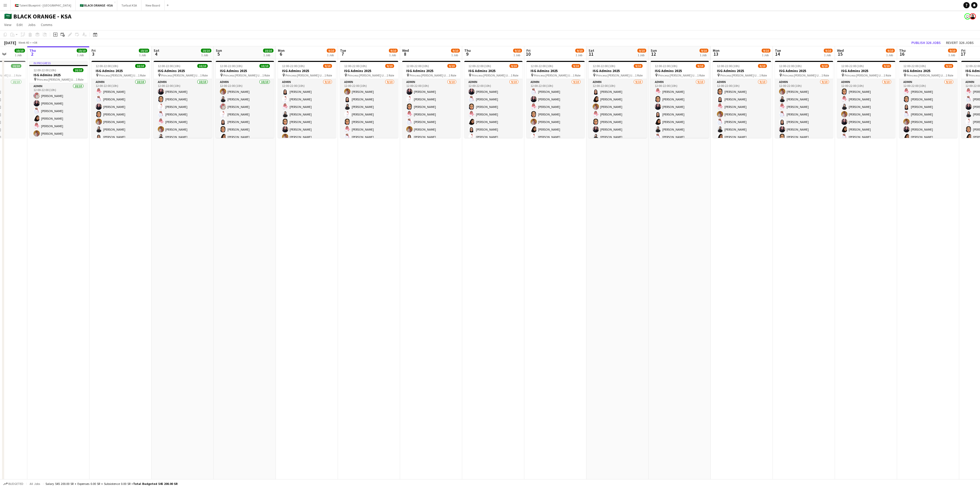 The image size is (980, 488). I want to click on a: Edit, so click(20, 25).